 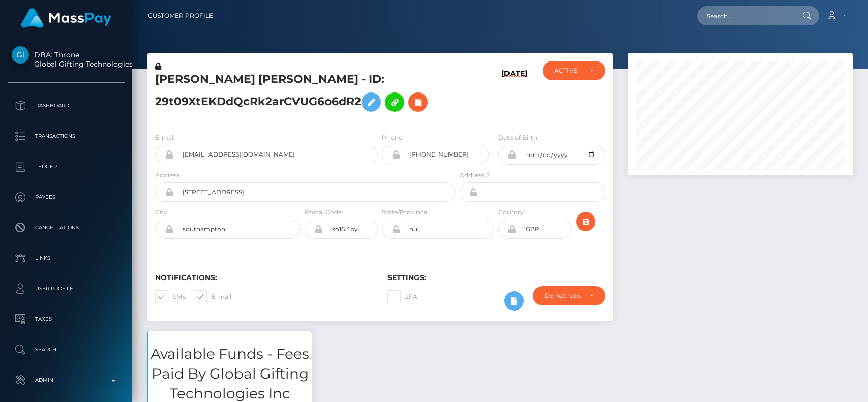 I want to click on a: Transactions, so click(x=66, y=136).